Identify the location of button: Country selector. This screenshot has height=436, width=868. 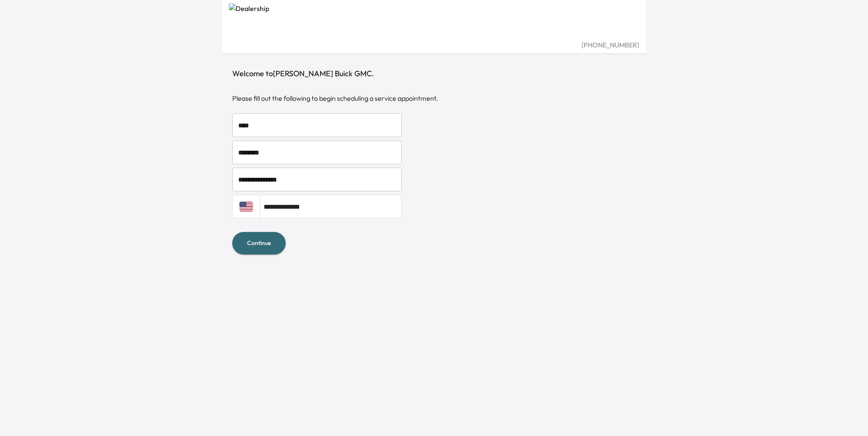
(246, 206).